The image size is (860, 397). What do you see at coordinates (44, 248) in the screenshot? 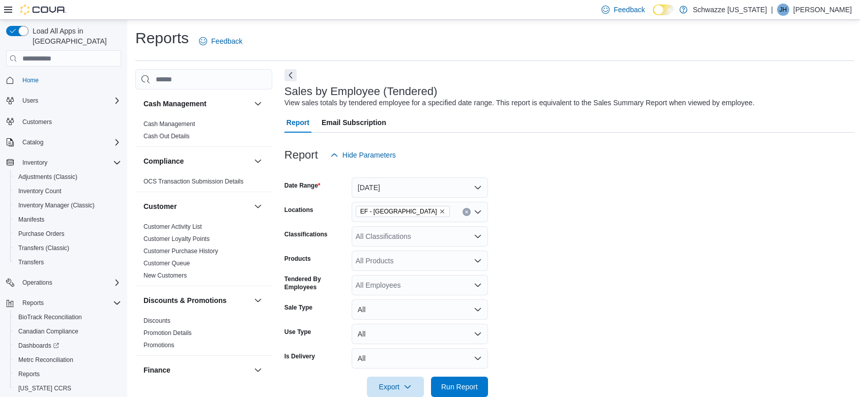
I see `span: Transfers (Classic)` at bounding box center [44, 248].